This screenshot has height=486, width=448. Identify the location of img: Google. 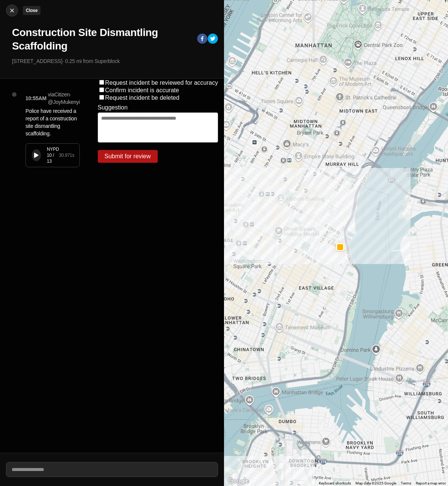
(238, 481).